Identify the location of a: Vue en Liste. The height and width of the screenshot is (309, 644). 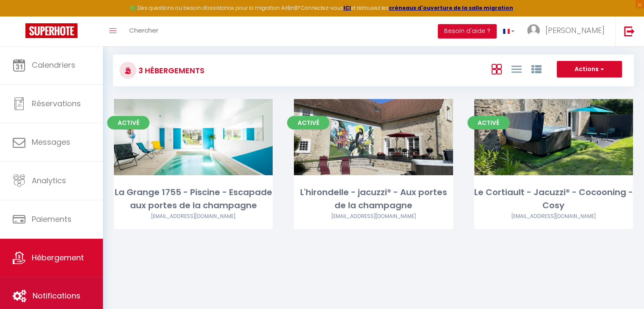
(516, 69).